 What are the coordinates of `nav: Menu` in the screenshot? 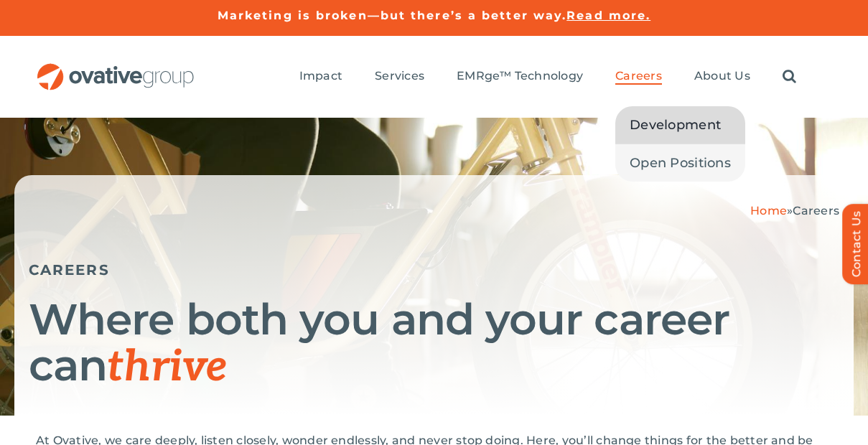 It's located at (548, 77).